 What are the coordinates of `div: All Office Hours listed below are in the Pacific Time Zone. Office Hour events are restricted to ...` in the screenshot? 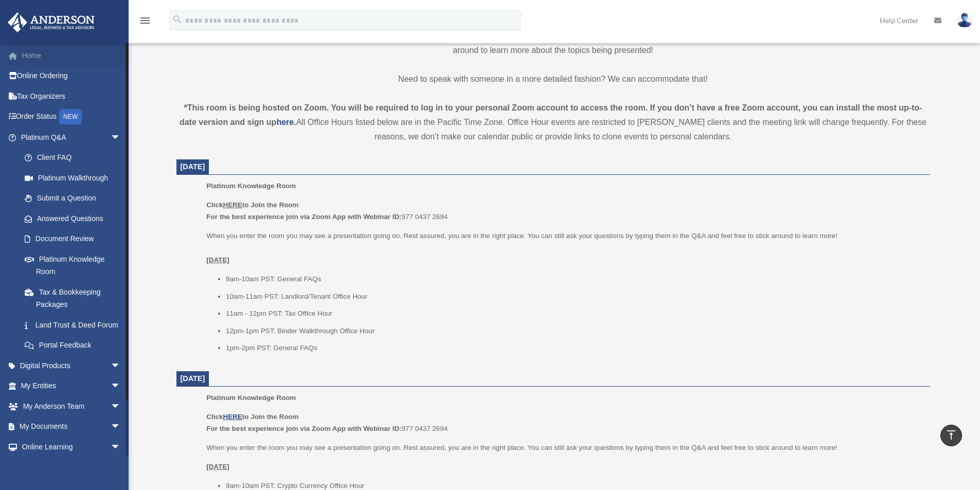 It's located at (553, 122).